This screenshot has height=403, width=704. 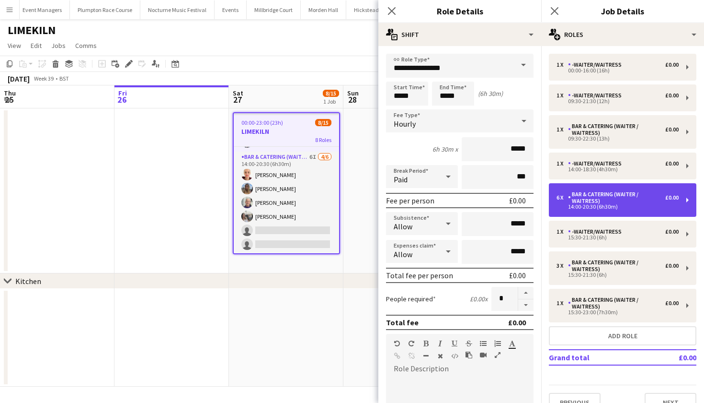 I want to click on h1: LIMEKILN, so click(x=32, y=30).